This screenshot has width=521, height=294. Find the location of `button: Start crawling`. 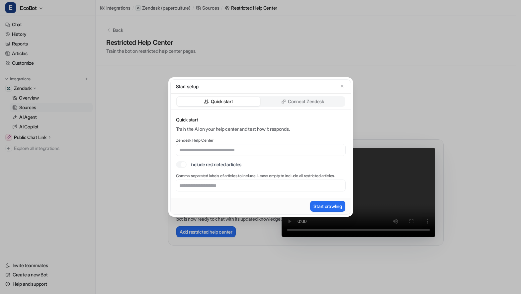

button: Start crawling is located at coordinates (327, 206).